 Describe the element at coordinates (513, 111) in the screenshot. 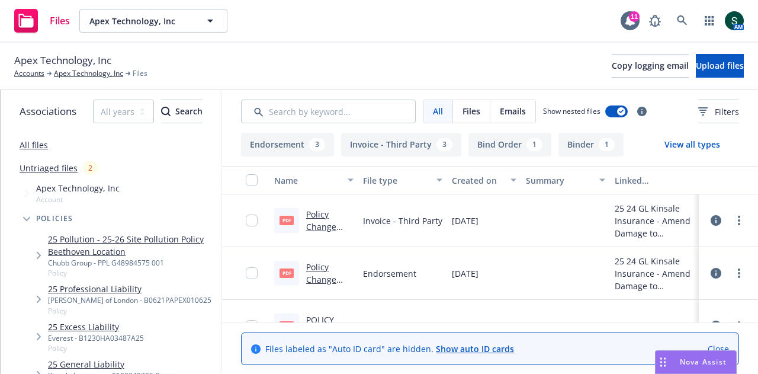

I see `span: Emails` at that location.